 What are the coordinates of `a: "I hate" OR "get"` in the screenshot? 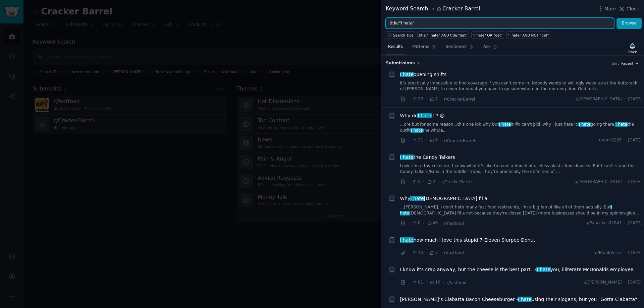 It's located at (487, 35).